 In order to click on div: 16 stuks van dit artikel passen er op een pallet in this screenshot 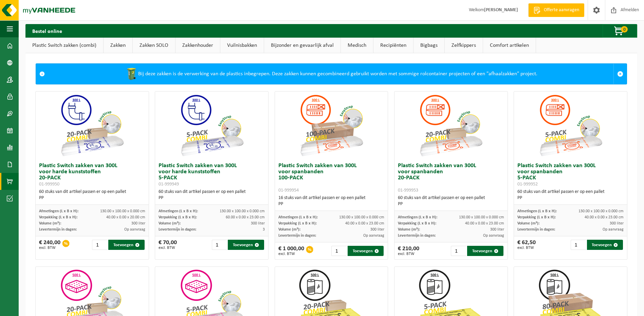, I will do `click(331, 201)`.